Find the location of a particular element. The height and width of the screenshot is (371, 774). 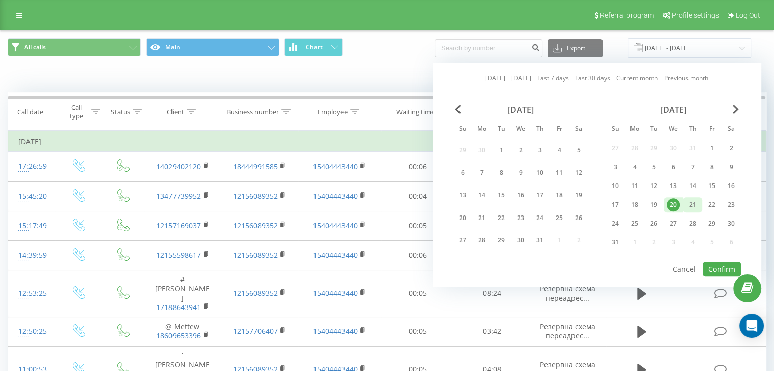

div: Fri Jul 11, 2025 is located at coordinates (559, 173).